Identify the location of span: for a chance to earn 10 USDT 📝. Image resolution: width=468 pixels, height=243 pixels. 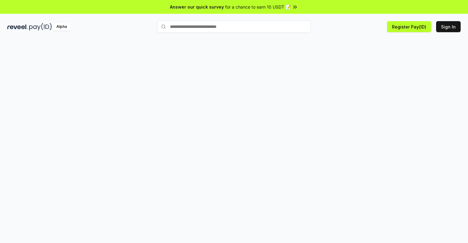
(258, 7).